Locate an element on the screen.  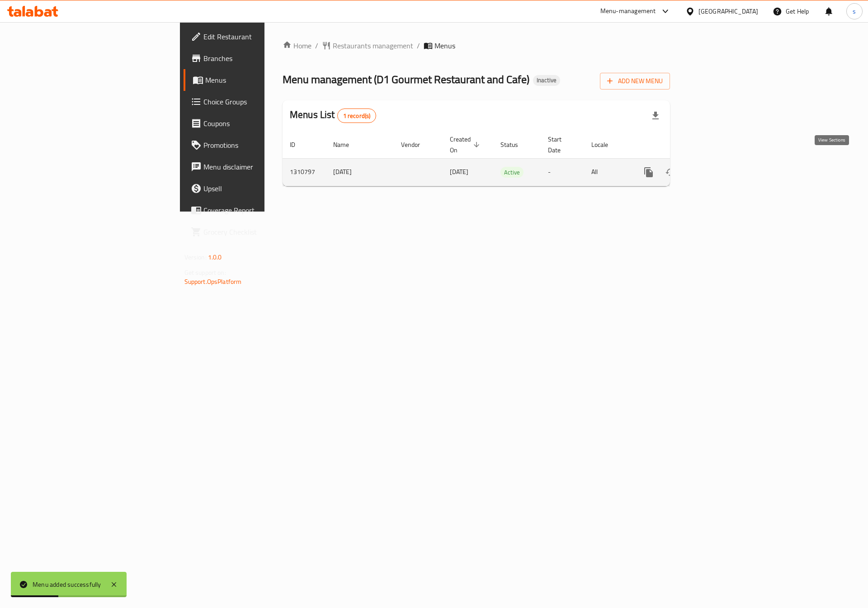
span: Get support on: is located at coordinates (205, 272).